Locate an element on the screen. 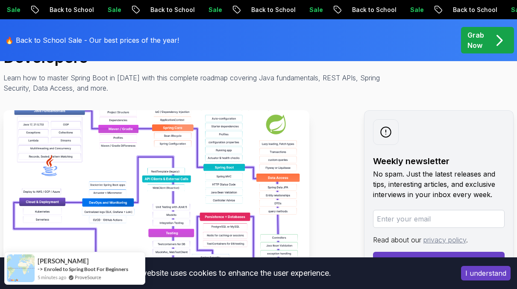  span: 5 minutes ago is located at coordinates (52, 277).